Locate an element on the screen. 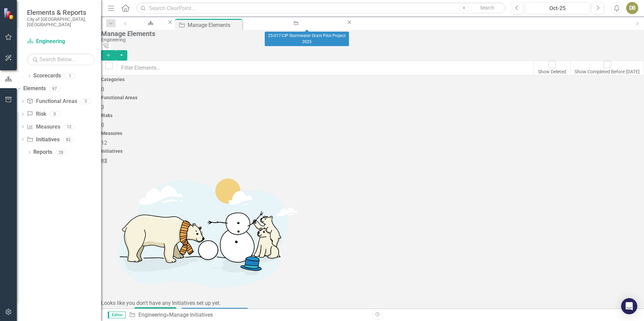 The image size is (644, 321). a: Elements is located at coordinates (34, 89).